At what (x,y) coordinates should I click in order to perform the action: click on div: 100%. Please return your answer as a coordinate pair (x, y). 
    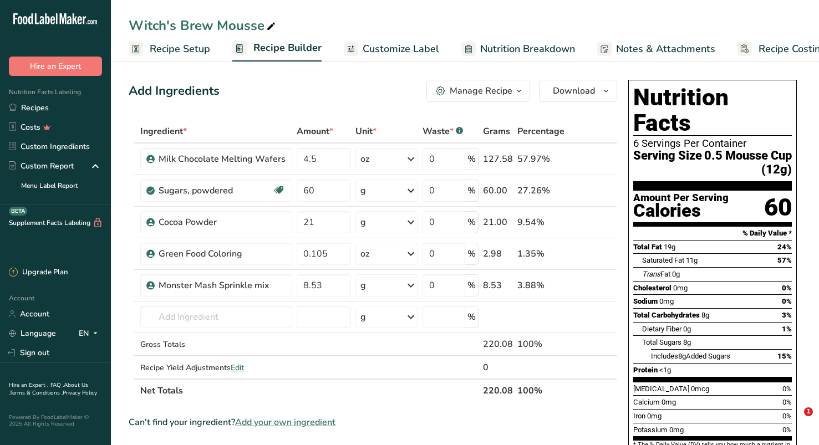
    Looking at the image, I should click on (541, 344).